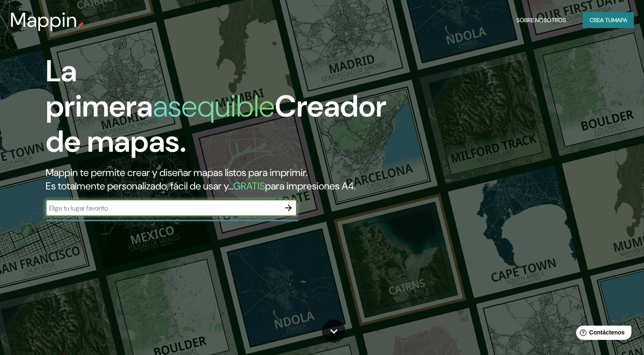 This screenshot has width=644, height=355. What do you see at coordinates (620, 20) in the screenshot?
I see `font: mapa` at bounding box center [620, 20].